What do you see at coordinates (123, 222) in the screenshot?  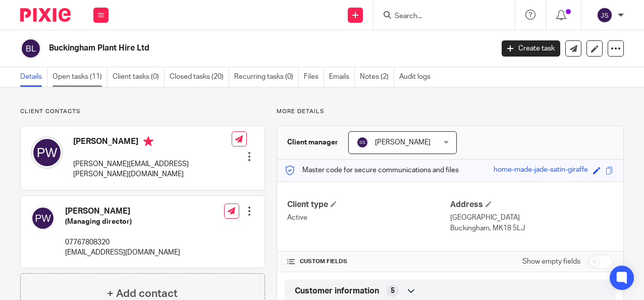 I see `h5: (Managing director)` at bounding box center [123, 222].